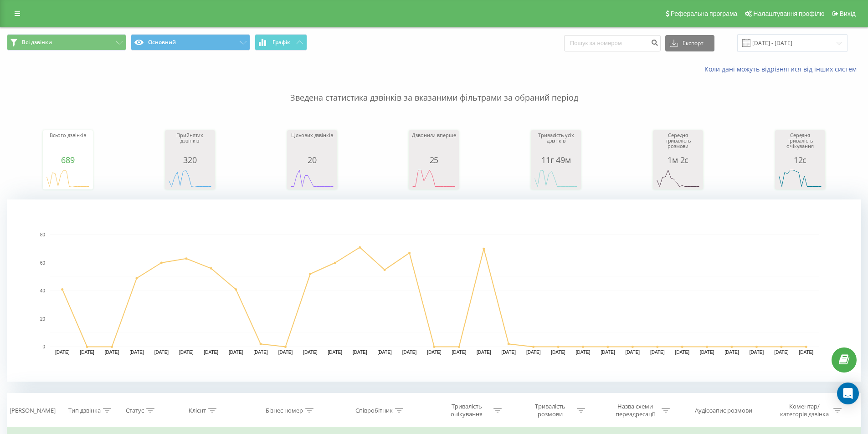 The height and width of the screenshot is (434, 868). What do you see at coordinates (783, 68) in the screenshot?
I see `a: Коли дані можуть відрізнятися вiд інших систем` at bounding box center [783, 68].